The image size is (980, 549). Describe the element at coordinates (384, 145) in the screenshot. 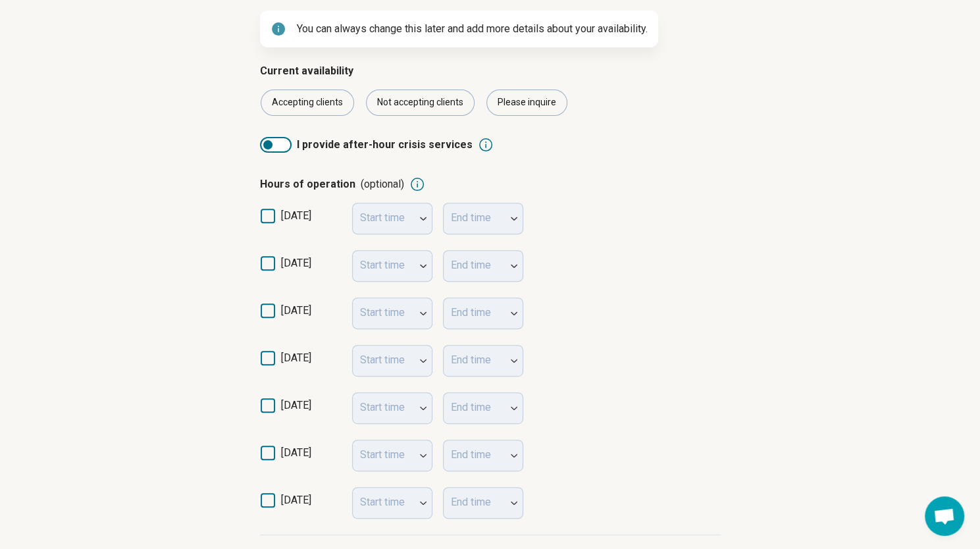

I see `span: I provide after-hour crisis services` at that location.